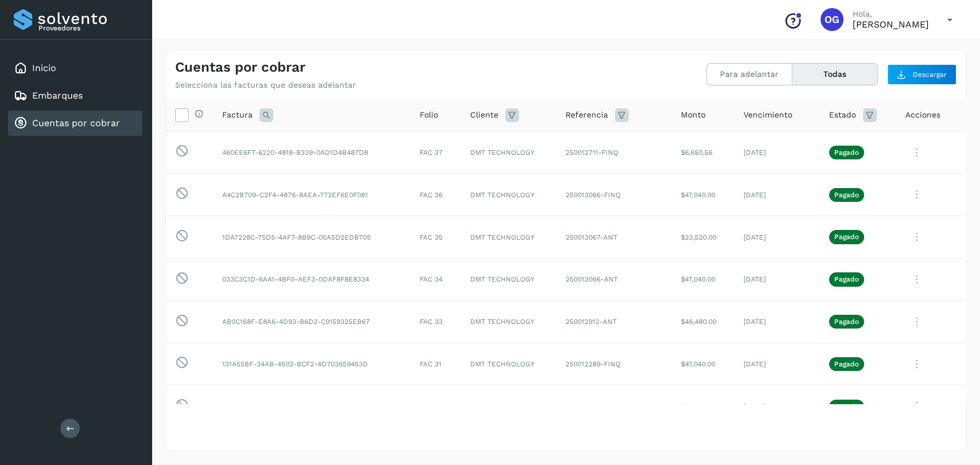  I want to click on td: FAC 31, so click(436, 364).